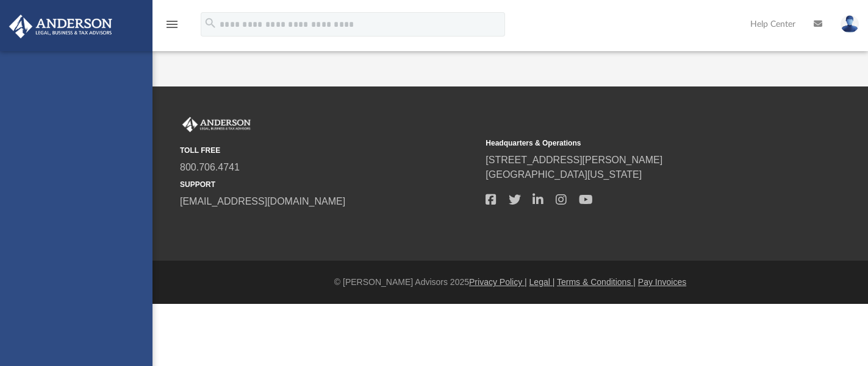 The width and height of the screenshot is (868, 366). What do you see at coordinates (542, 282) in the screenshot?
I see `a: Legal |` at bounding box center [542, 282].